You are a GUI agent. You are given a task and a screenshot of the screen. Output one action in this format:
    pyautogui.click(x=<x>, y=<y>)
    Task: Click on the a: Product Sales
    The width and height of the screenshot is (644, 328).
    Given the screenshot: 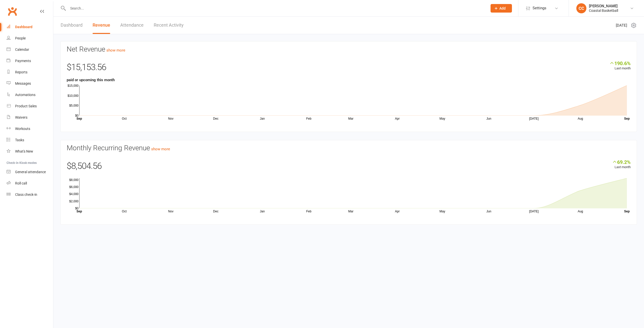 What is the action you would take?
    pyautogui.click(x=30, y=106)
    